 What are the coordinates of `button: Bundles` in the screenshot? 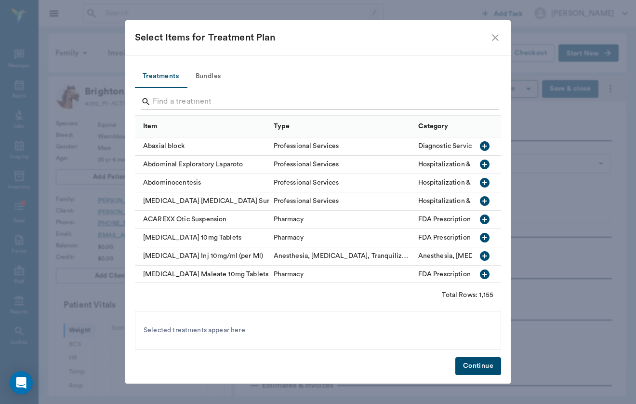 It's located at (208, 77).